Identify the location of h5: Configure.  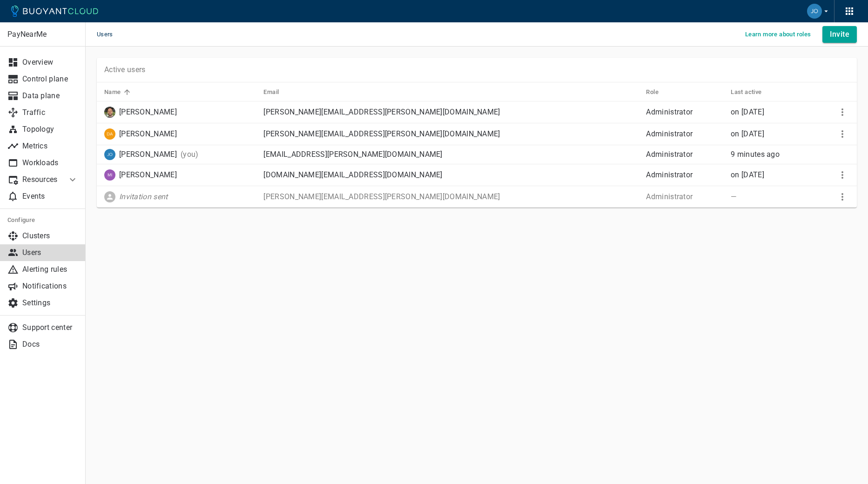
(43, 220).